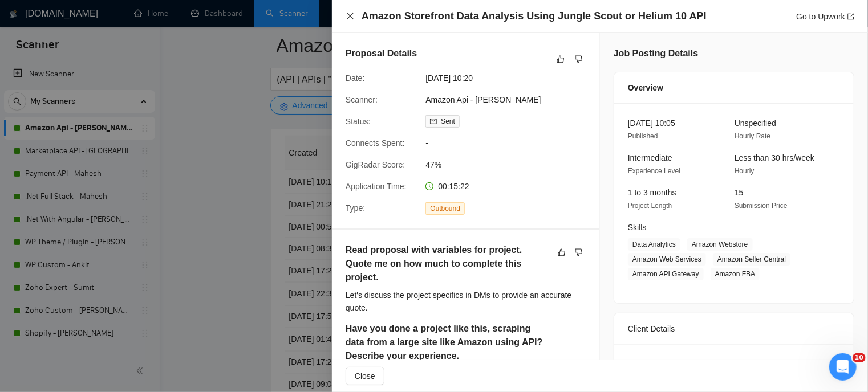  I want to click on span: Overview, so click(646, 88).